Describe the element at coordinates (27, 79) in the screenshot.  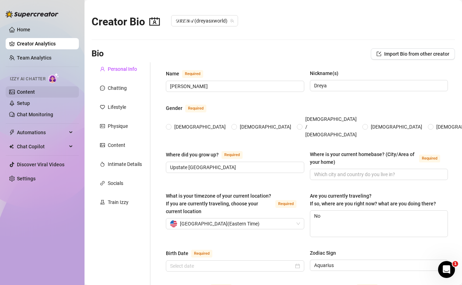
I see `span: Izzy AI Chatter` at that location.